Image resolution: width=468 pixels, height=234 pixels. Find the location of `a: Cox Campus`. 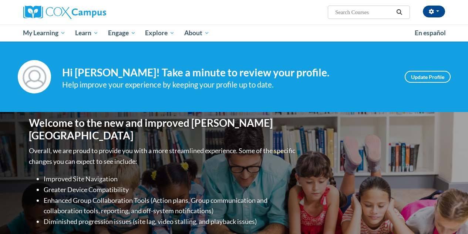

a: Cox Campus is located at coordinates (90, 12).